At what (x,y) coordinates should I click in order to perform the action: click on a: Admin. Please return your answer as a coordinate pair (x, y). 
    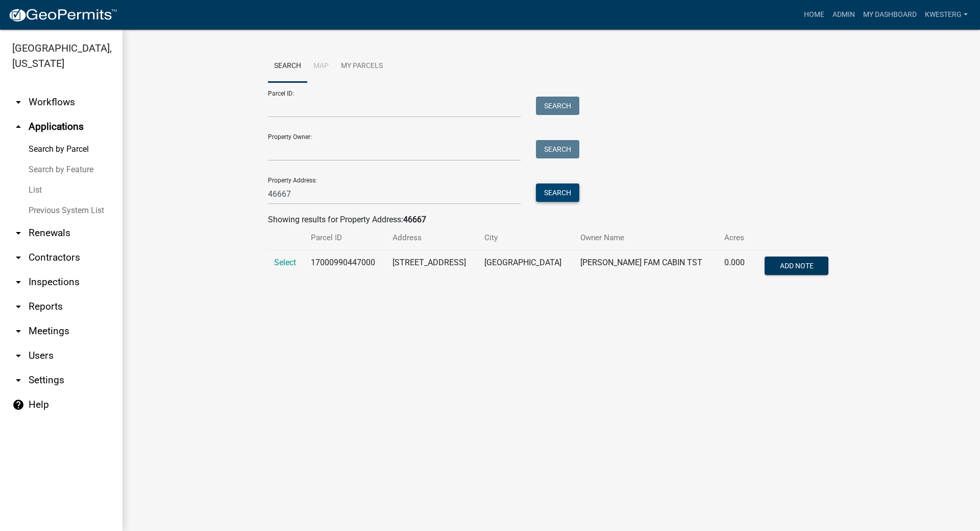
    Looking at the image, I should click on (844, 15).